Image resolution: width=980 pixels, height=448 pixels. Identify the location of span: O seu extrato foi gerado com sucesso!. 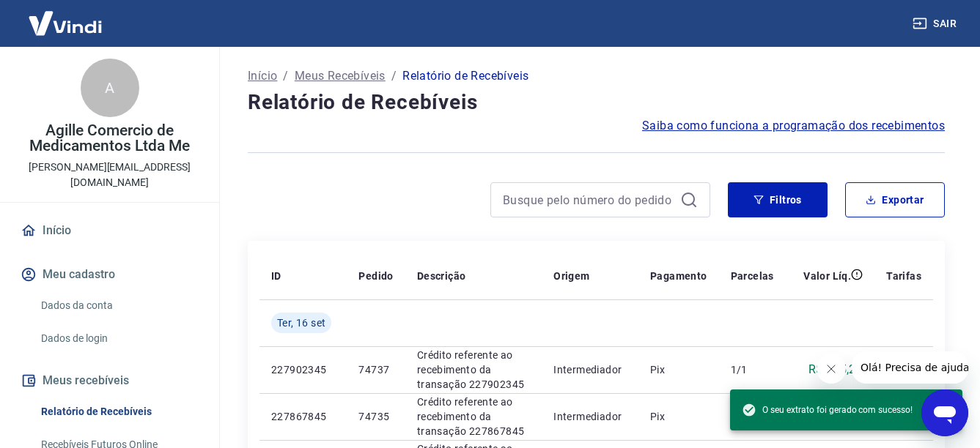
(827, 410).